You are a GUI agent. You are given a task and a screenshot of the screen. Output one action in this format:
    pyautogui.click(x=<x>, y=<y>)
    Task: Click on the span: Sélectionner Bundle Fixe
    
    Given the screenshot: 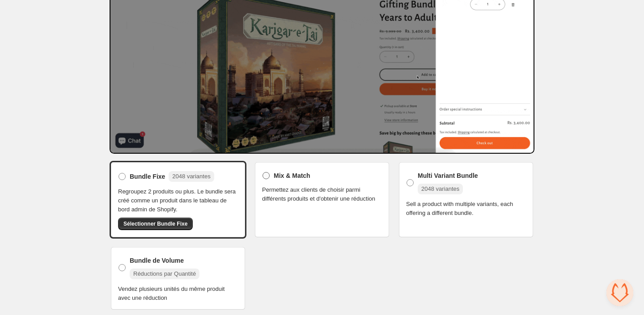 What is the action you would take?
    pyautogui.click(x=155, y=224)
    